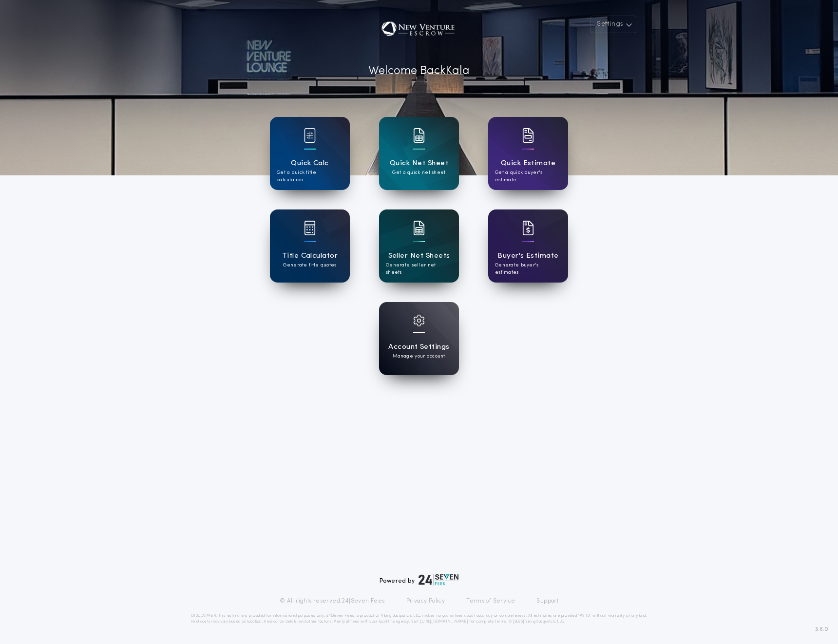  What do you see at coordinates (310, 176) in the screenshot?
I see `p: Get a quick title calculation` at bounding box center [310, 176].